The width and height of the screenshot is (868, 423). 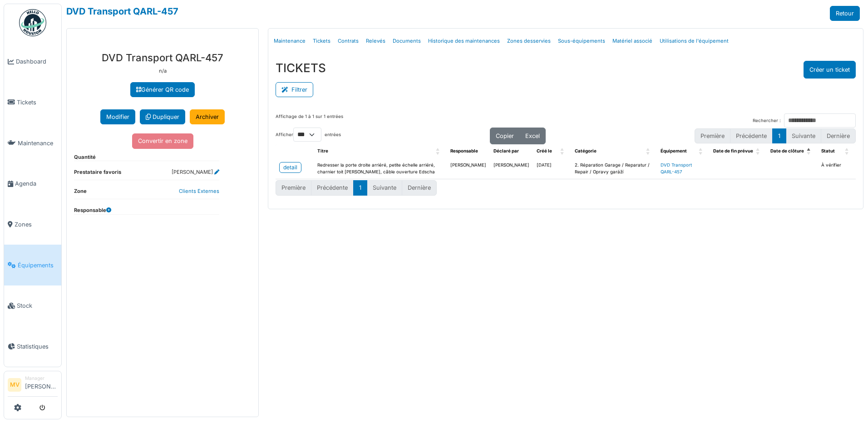 I want to click on span: Excel, so click(x=532, y=136).